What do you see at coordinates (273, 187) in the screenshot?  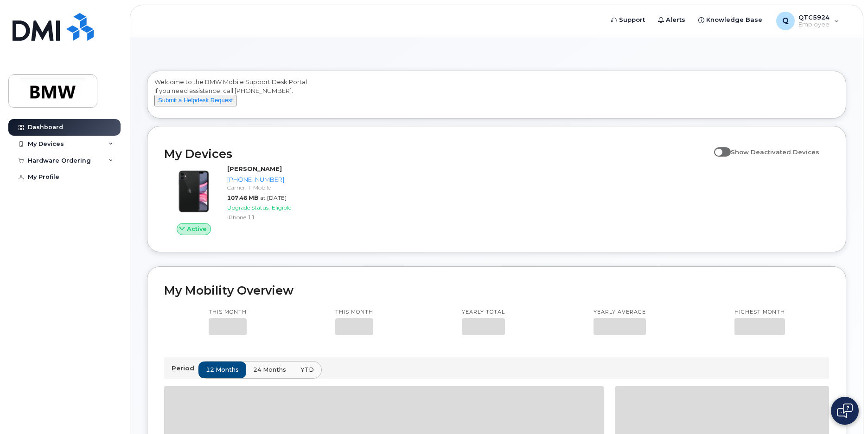 I see `div: Carrier: T-Mobile` at bounding box center [273, 187].